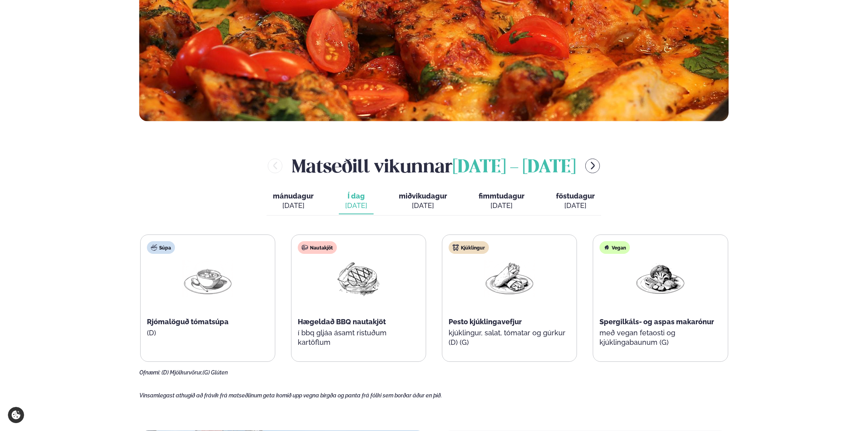  Describe the element at coordinates (434, 166) in the screenshot. I see `h2: Matseðill vikunnar` at that location.